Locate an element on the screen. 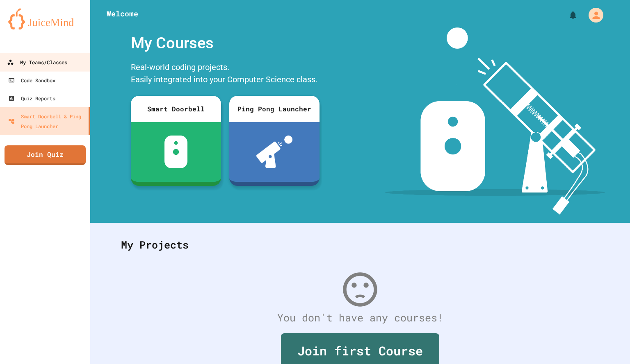 This screenshot has width=630, height=364. div: Smart Doorbell & Ping Pong Launcher is located at coordinates (47, 121).